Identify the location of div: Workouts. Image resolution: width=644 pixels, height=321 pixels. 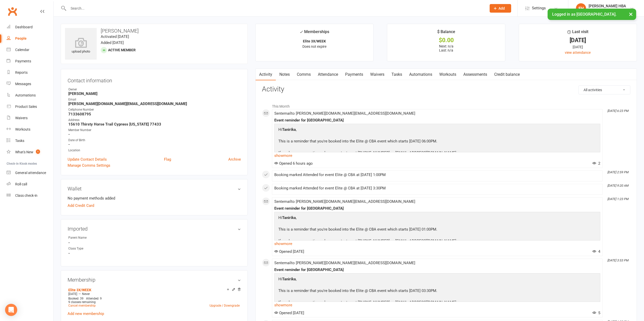
(23, 129).